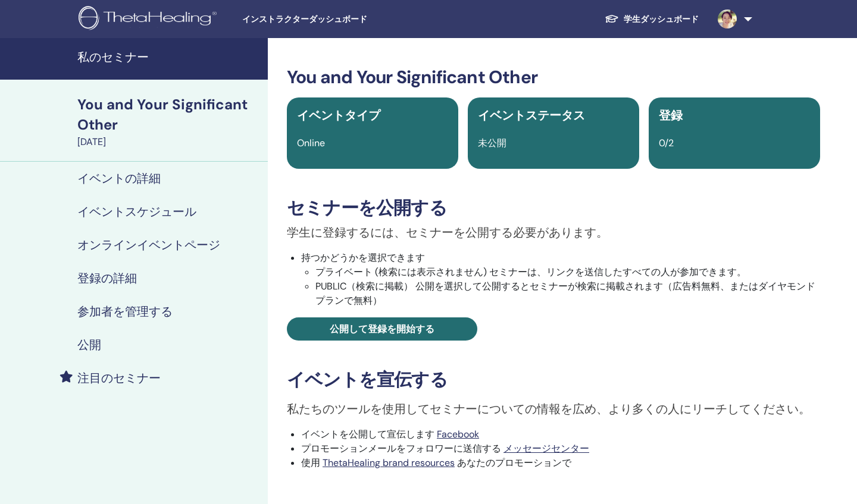 The width and height of the screenshot is (857, 504). What do you see at coordinates (666, 143) in the screenshot?
I see `span: 0/2` at bounding box center [666, 143].